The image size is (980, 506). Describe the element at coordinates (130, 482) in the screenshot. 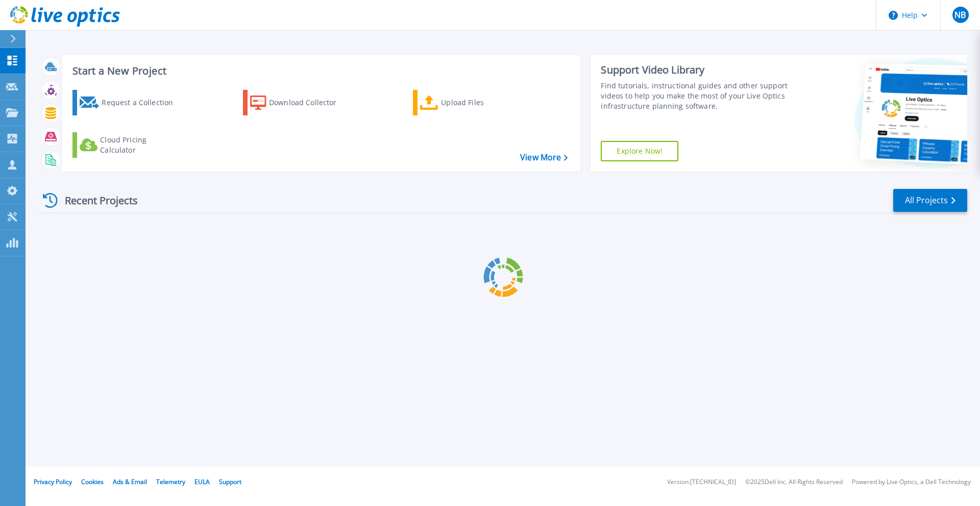

I see `a: Ads & Email` at that location.